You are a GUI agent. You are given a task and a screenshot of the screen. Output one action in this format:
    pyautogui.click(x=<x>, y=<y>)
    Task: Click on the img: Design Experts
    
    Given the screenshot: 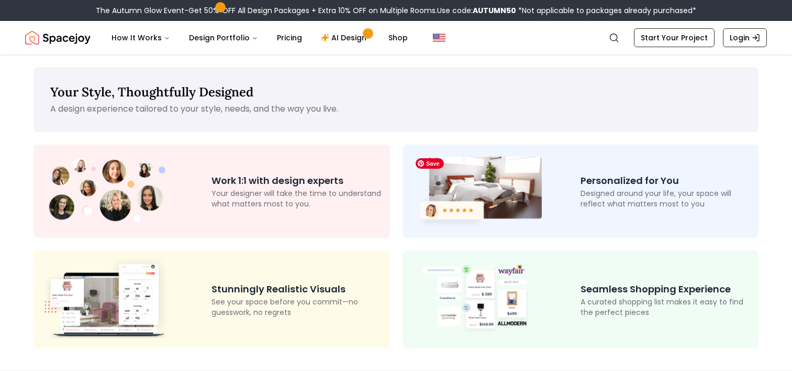 What is the action you would take?
    pyautogui.click(x=107, y=191)
    